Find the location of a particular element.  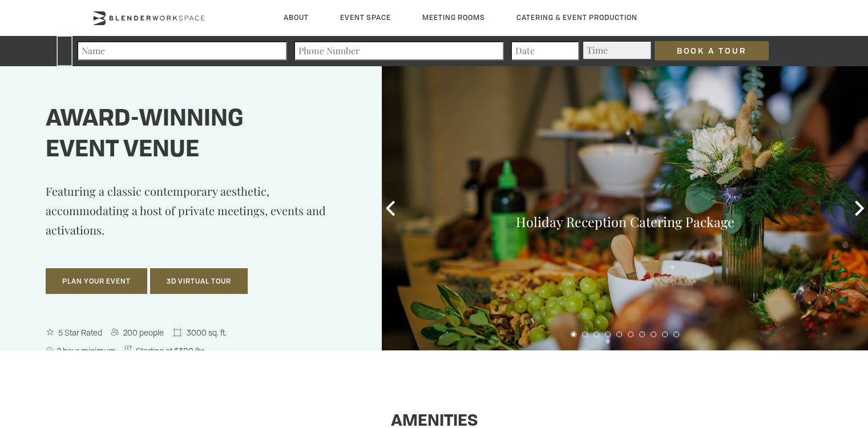

a: Holiday Reception Catering Package is located at coordinates (625, 221).